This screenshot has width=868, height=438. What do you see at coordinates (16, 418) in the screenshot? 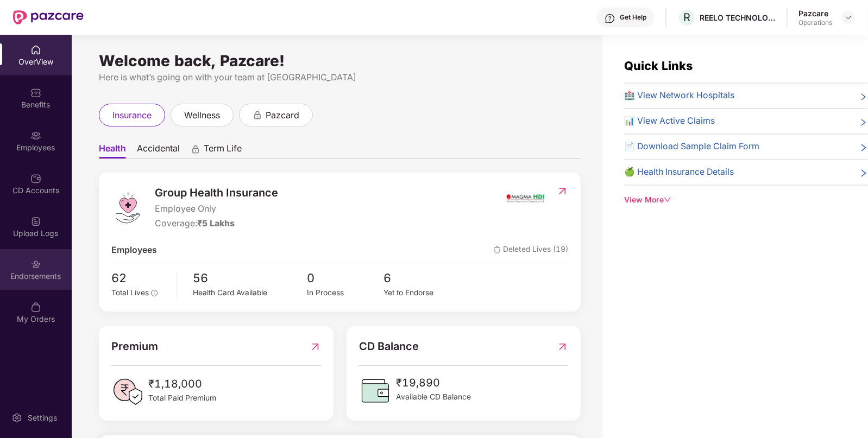
I see `img: svg+xml;base64,PHN2ZyBpZD0iU2V0dGluZy0yMHgyMCIgeG1sbnM9Imh0dHA6Ly93d3cudzMub3JnLzIwMDAvc3ZnIiB3aW...` at bounding box center [16, 418].